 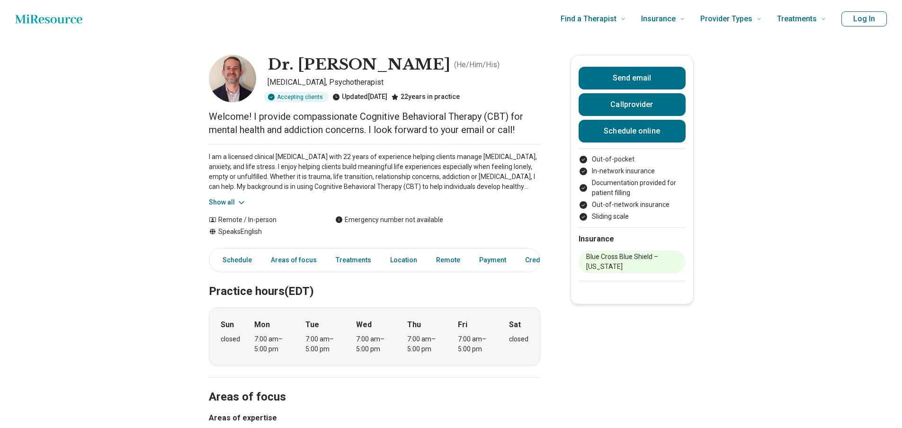 What do you see at coordinates (632, 78) in the screenshot?
I see `button: Send email` at bounding box center [632, 78].